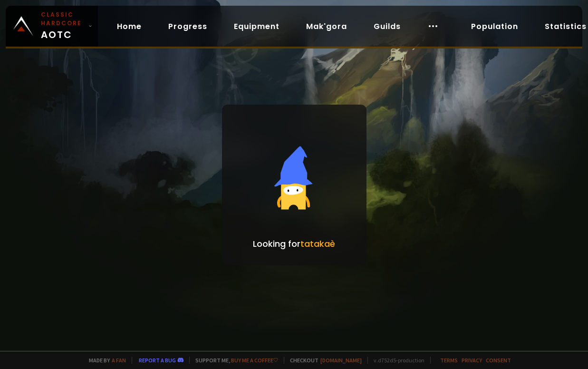 Image resolution: width=588 pixels, height=369 pixels. Describe the element at coordinates (188, 26) in the screenshot. I see `a: Progress` at that location.